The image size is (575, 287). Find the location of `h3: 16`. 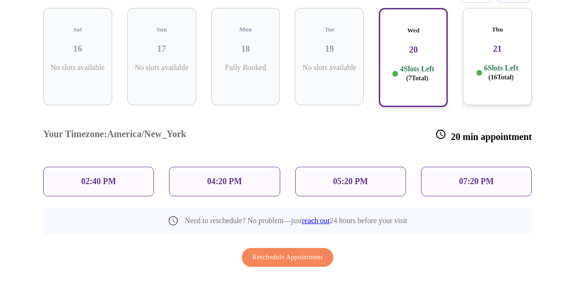

h3: 16 is located at coordinates (77, 49).